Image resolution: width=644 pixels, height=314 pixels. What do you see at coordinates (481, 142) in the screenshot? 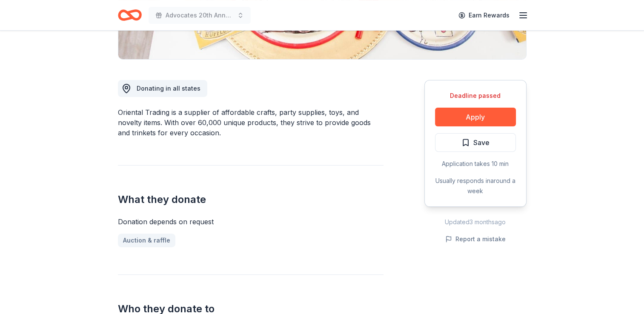
I see `span: Save` at bounding box center [481, 142].